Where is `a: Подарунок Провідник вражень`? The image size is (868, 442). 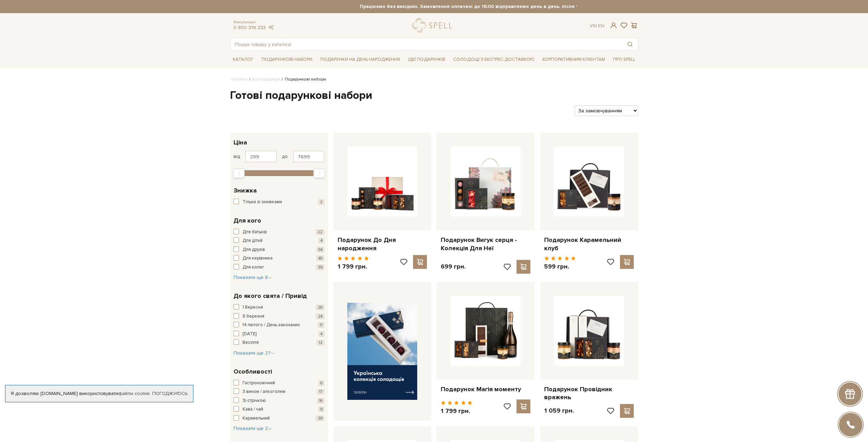
a: Подарунок Провідник вражень is located at coordinates (589, 394).